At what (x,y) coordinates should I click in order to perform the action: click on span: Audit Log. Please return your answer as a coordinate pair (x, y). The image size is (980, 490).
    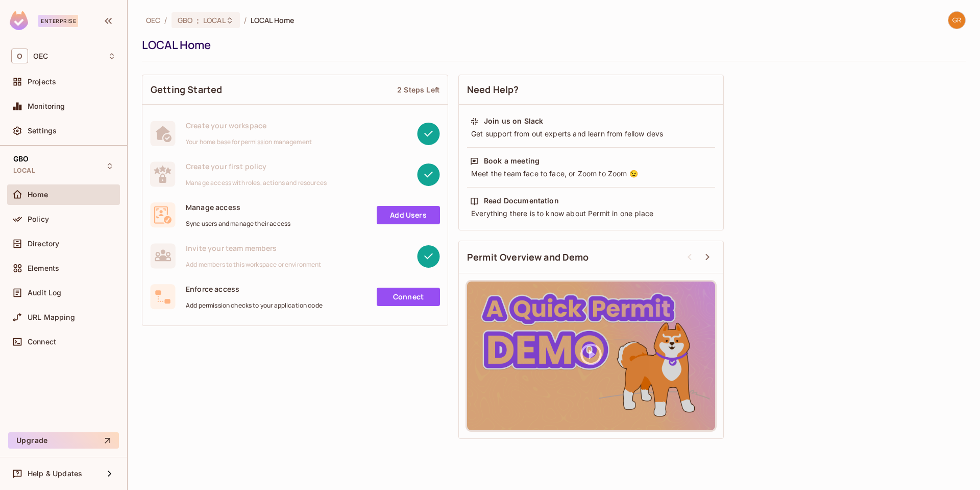
    Looking at the image, I should click on (44, 293).